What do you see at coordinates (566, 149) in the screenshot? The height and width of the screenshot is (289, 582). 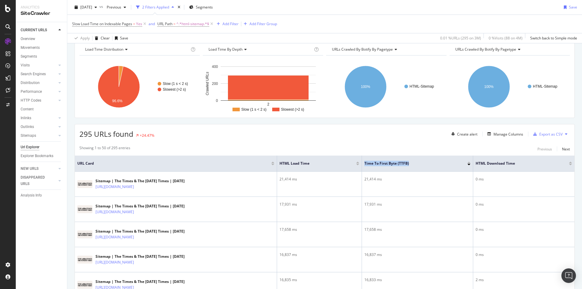 I see `button: Next` at bounding box center [566, 149].